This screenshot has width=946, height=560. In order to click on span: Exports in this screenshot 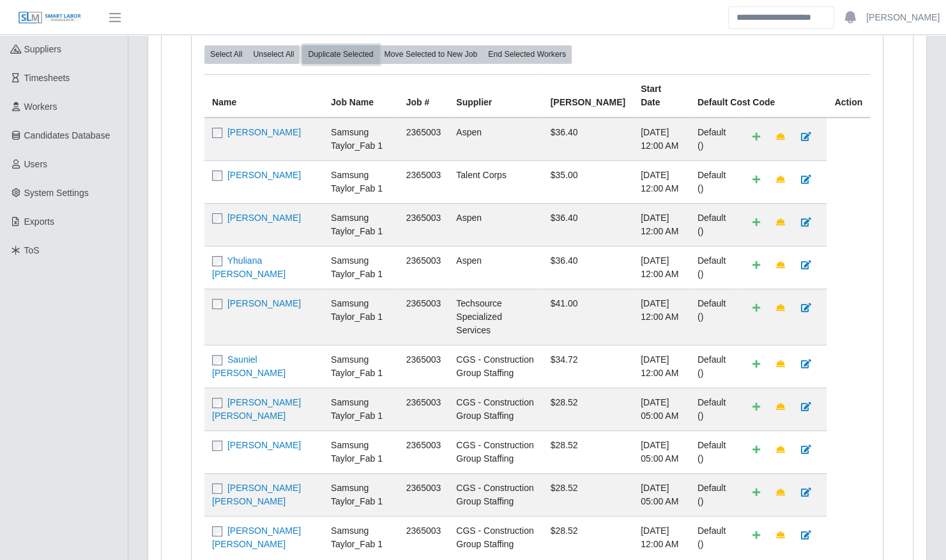, I will do `click(39, 221)`.